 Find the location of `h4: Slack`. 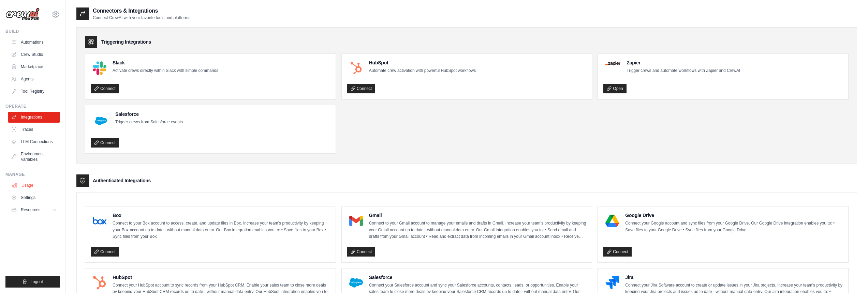

h4: Slack is located at coordinates (165, 63).